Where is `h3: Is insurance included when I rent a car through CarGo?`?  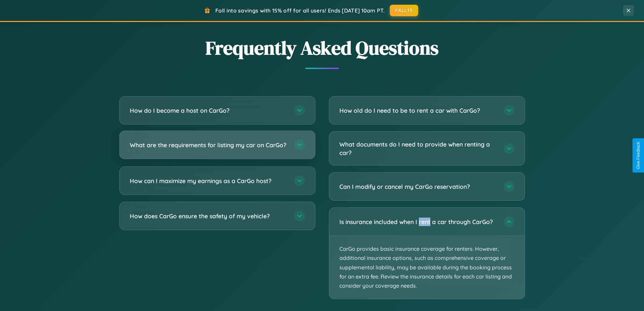
h3: Is insurance included when I rent a car through CarGo? is located at coordinates (418, 222).